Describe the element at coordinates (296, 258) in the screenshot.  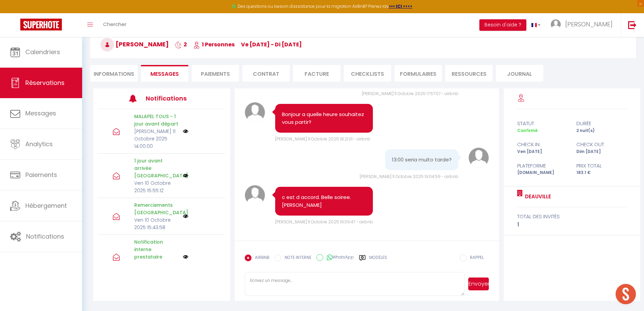
I see `label: NOTE INTERNE` at that location.